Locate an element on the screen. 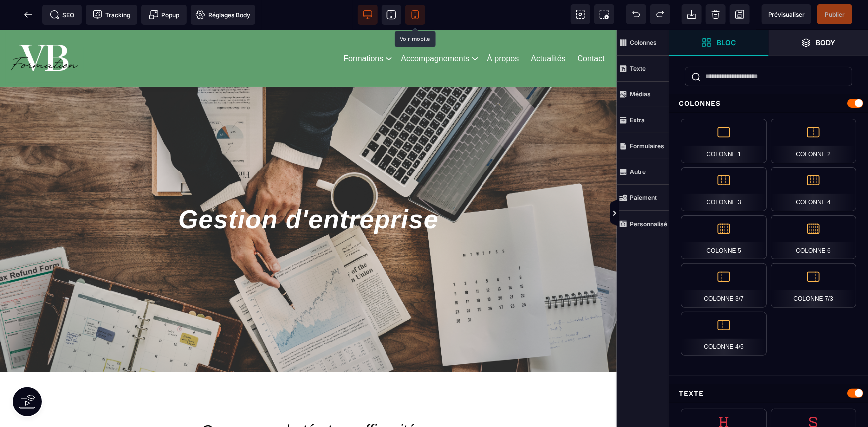 Image resolution: width=868 pixels, height=427 pixels. span: Voir les composants is located at coordinates (580, 15).